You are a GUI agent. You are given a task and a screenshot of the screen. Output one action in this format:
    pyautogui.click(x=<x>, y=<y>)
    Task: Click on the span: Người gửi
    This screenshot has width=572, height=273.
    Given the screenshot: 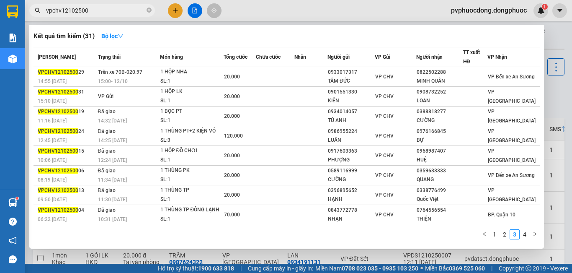 What is the action you would take?
    pyautogui.click(x=338, y=57)
    